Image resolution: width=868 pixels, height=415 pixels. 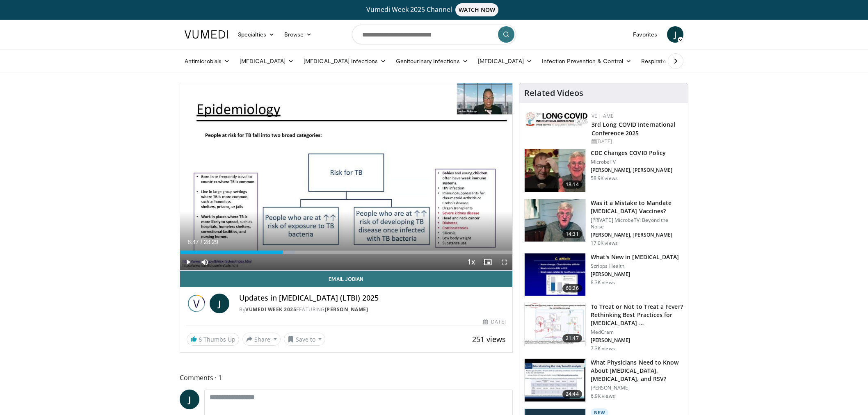 I want to click on input: Search topics, interventions, so click(x=434, y=35).